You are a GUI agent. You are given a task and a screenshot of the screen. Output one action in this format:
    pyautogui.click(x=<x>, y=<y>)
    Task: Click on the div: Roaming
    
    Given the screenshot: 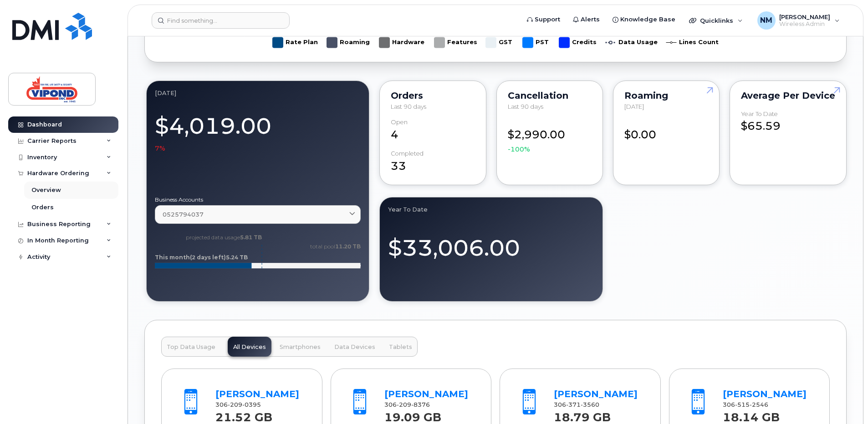 What is the action you would take?
    pyautogui.click(x=666, y=96)
    